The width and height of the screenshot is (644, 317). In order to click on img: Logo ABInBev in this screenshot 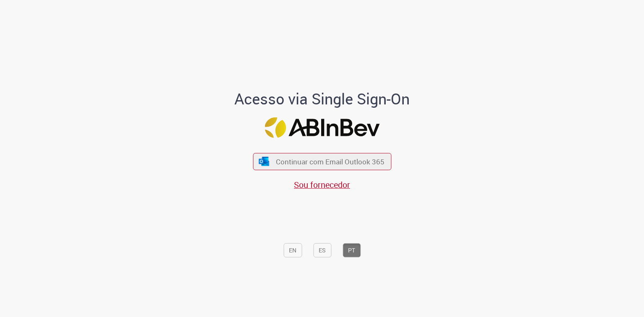, I will do `click(322, 127)`.